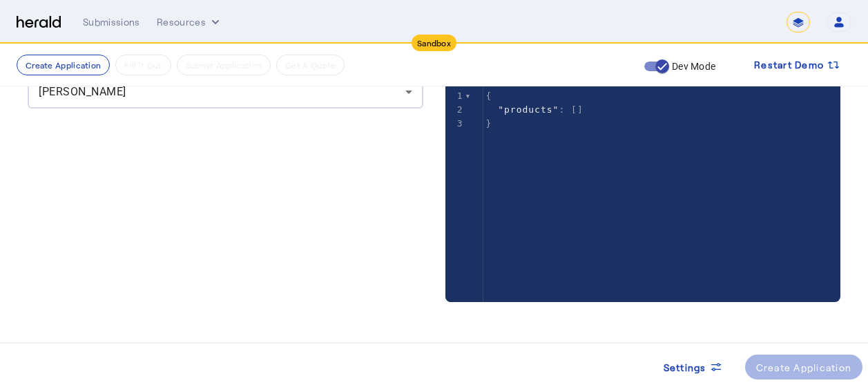 This screenshot has width=868, height=385. What do you see at coordinates (686, 367) in the screenshot?
I see `span: Settings` at bounding box center [686, 367].